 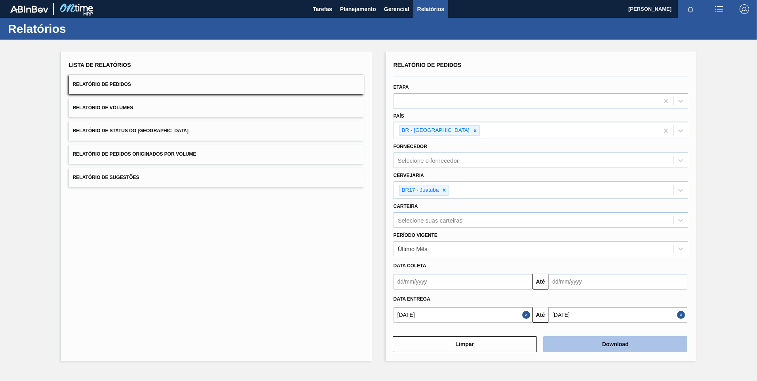 I want to click on div: Selecione suas carteiras, so click(x=430, y=220).